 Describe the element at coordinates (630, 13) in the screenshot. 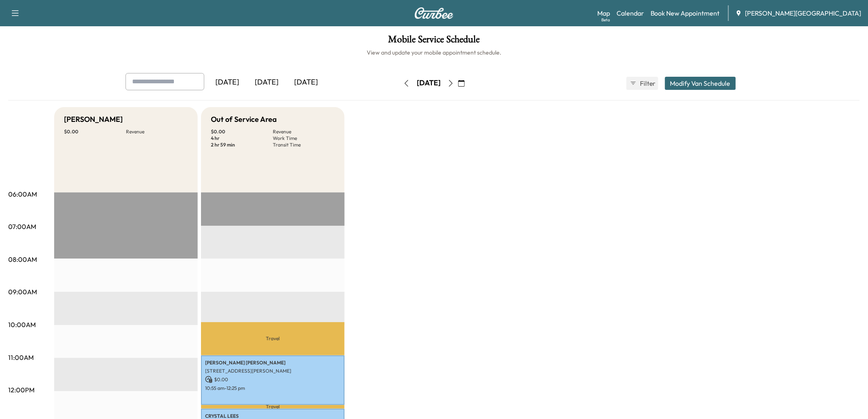

I see `a: Calendar` at that location.